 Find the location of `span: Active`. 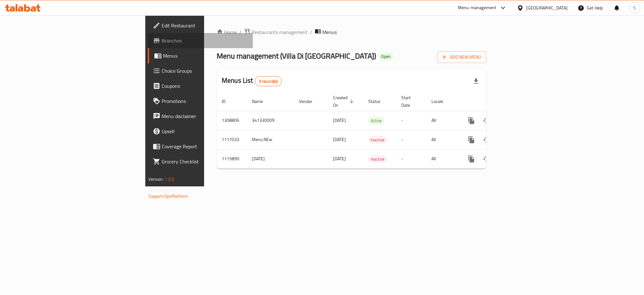

span: Active is located at coordinates (376, 121).